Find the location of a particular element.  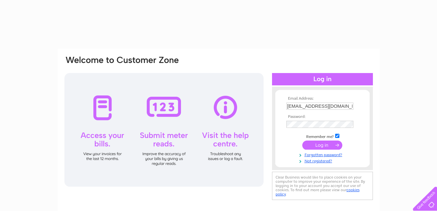

a: cookies policy is located at coordinates (317, 192).